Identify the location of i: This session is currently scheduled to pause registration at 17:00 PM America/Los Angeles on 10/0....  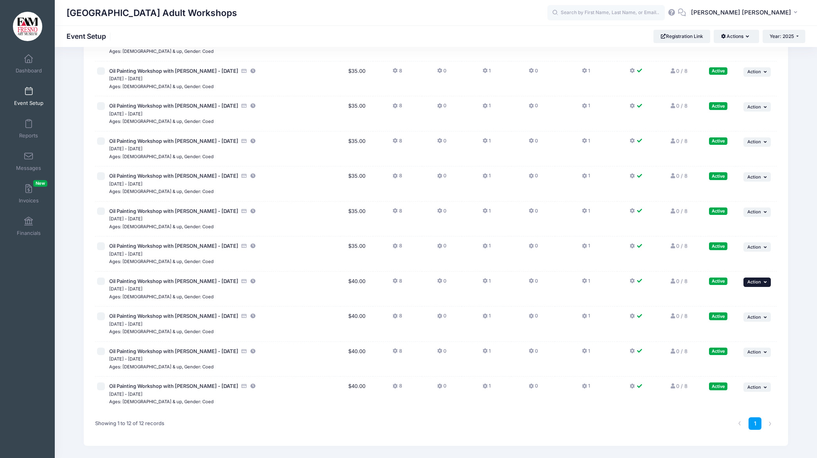
(253, 141).